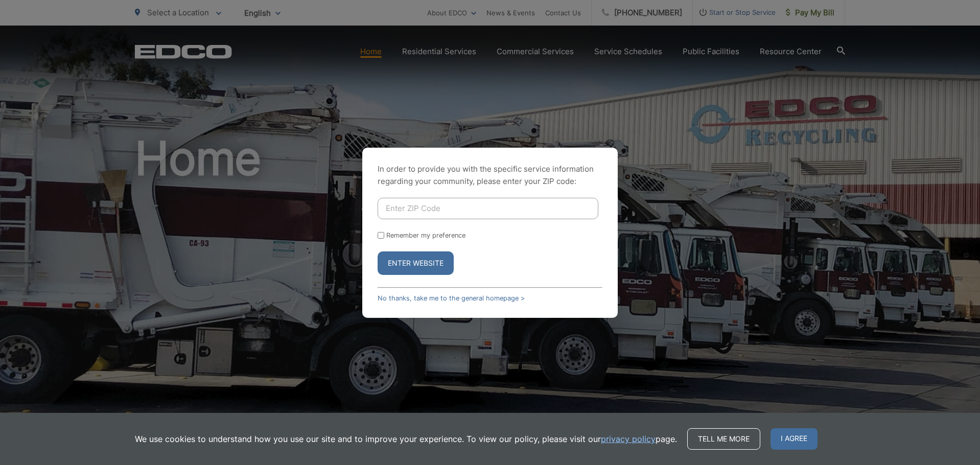  Describe the element at coordinates (628, 439) in the screenshot. I see `a: privacy policy` at that location.